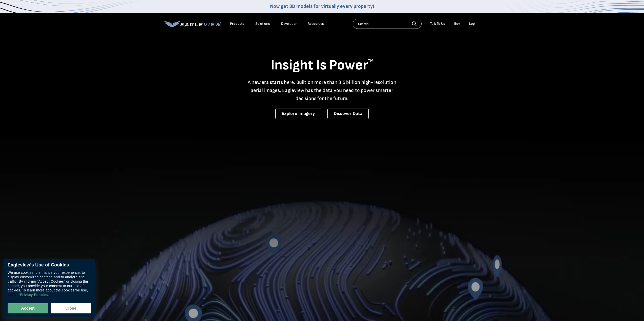 The image size is (644, 321). Describe the element at coordinates (316, 24) in the screenshot. I see `div: Resources` at that location.